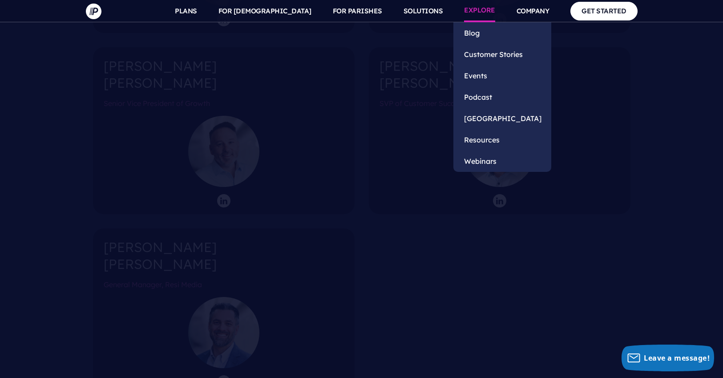 The height and width of the screenshot is (378, 723). Describe the element at coordinates (503, 161) in the screenshot. I see `a: Webinars` at that location.